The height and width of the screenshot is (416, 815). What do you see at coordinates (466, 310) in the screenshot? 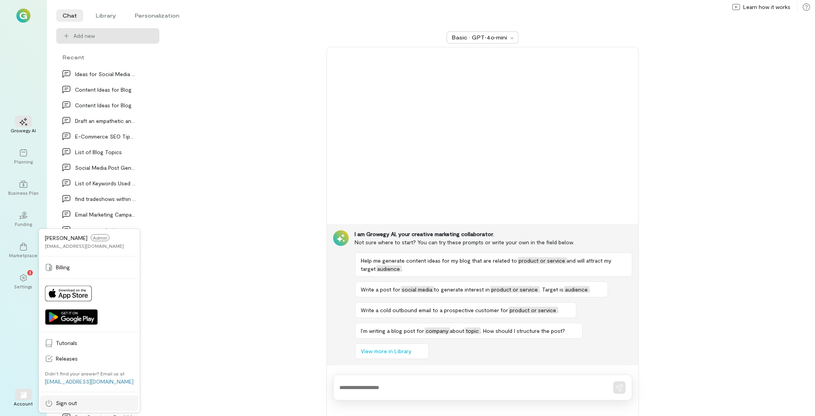
I see `button: Write a cold outbound email to a prospective customer forproduct or service.` at bounding box center [466, 310].